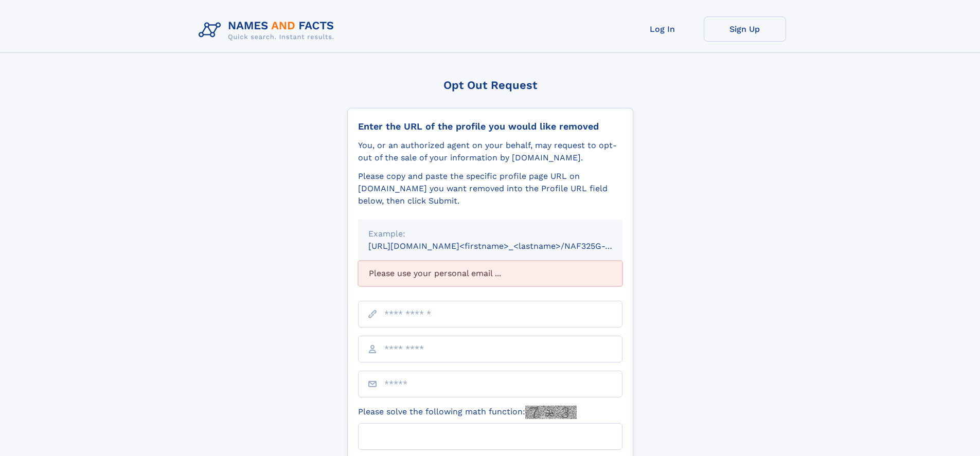  Describe the element at coordinates (268, 30) in the screenshot. I see `img: Logo Names and Facts` at that location.